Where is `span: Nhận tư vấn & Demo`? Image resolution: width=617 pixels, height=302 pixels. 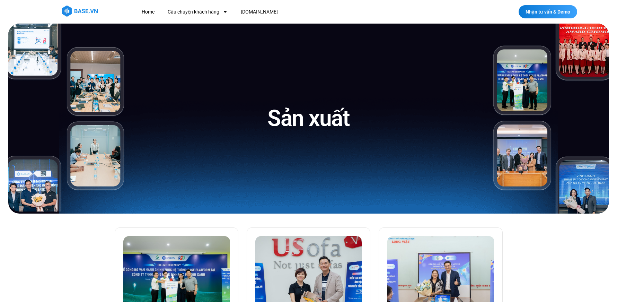
span: Nhận tư vấn & Demo is located at coordinates (548, 12).